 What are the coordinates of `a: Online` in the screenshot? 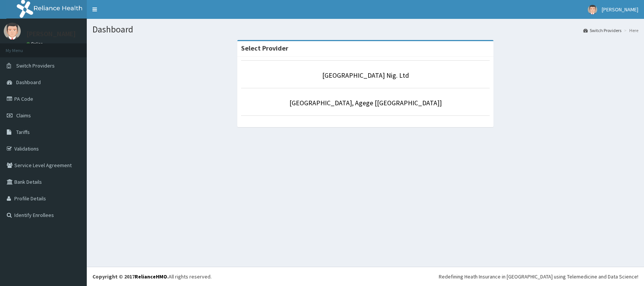 It's located at (36, 44).